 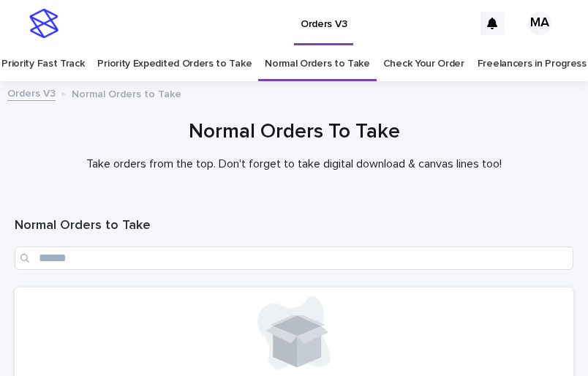 What do you see at coordinates (44, 23) in the screenshot?
I see `img: stacker-logo-s-only.png` at bounding box center [44, 23].